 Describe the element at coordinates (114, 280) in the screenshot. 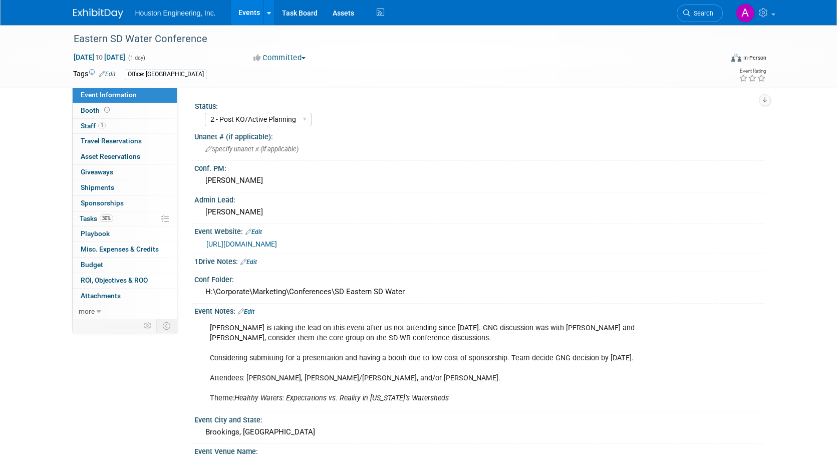

I see `span: ROI, Objectives & ROO` at that location.